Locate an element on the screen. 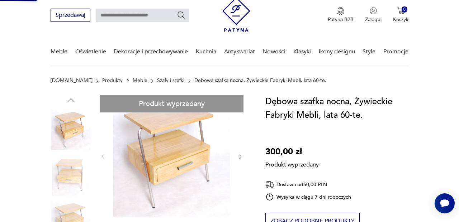 The height and width of the screenshot is (222, 459). a: Klasyki is located at coordinates (302, 52).